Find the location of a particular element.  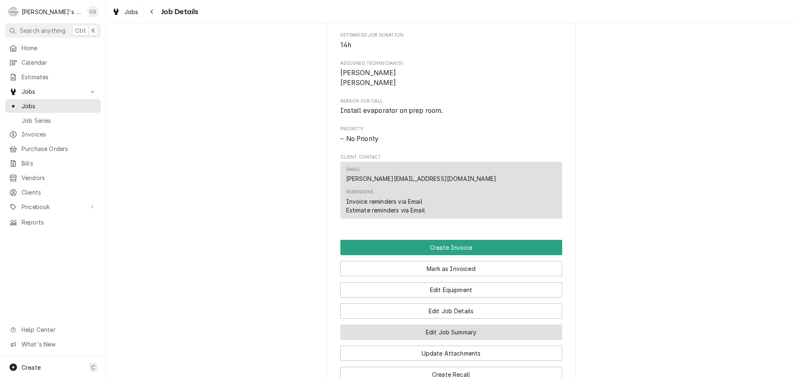

a: Purchase Orders is located at coordinates (53, 148).